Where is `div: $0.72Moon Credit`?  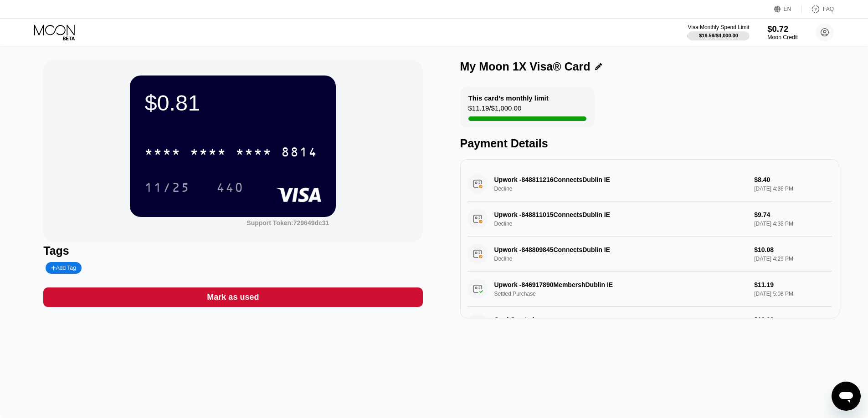 div: $0.72Moon Credit is located at coordinates (782, 32).